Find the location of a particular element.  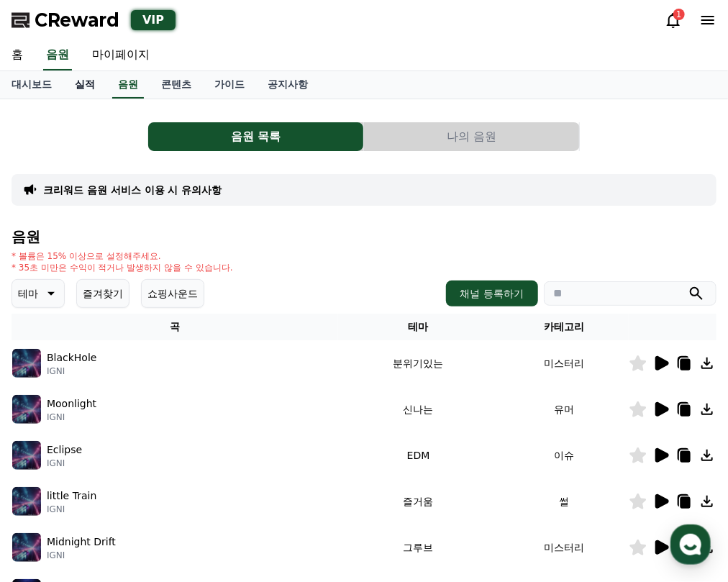

a: 1 is located at coordinates (674, 20).